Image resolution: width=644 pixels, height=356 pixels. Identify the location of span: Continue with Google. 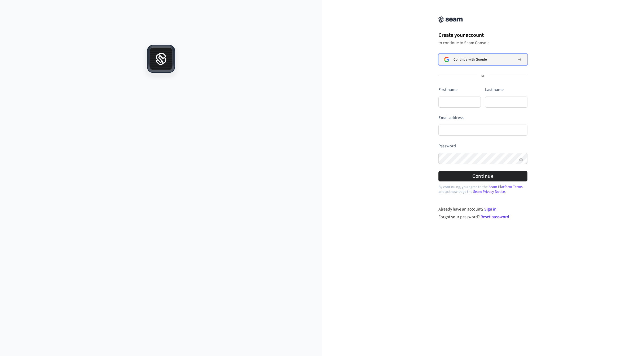
(470, 60).